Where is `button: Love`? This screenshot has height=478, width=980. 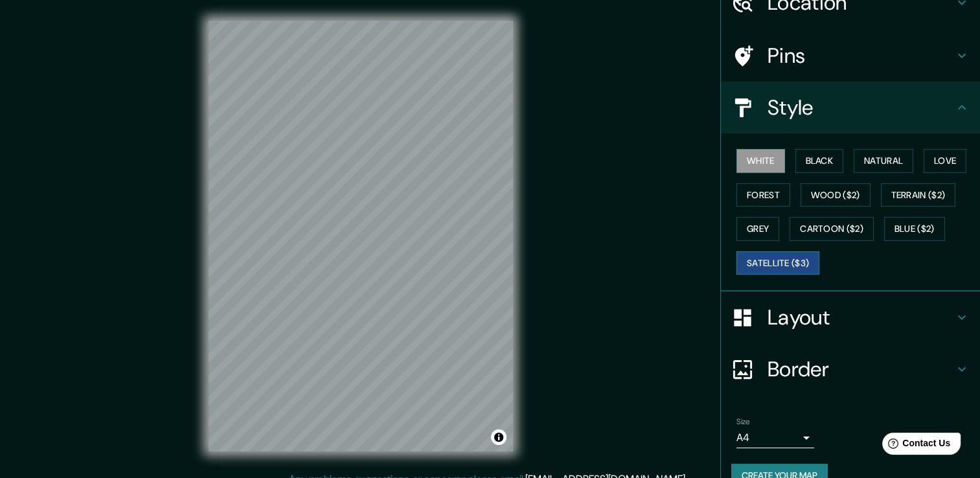
button: Love is located at coordinates (945, 161).